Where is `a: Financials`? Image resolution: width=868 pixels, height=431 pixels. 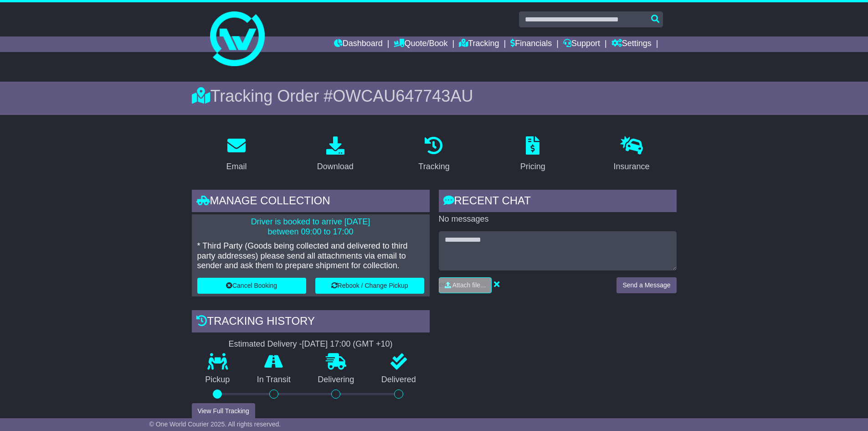 a: Financials is located at coordinates (531, 45).